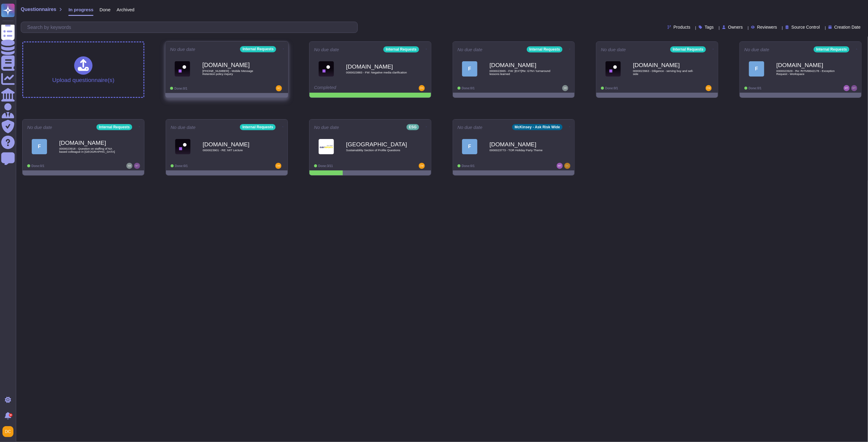 This screenshot has width=868, height=442. What do you see at coordinates (233, 150) in the screenshot?
I see `span: 0000023901 - RE: MIT Lecture` at bounding box center [233, 150].